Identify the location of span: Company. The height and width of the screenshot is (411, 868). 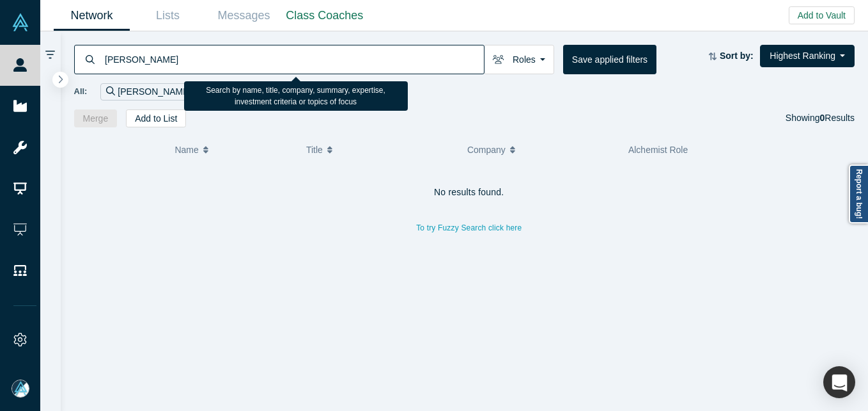
(486, 150).